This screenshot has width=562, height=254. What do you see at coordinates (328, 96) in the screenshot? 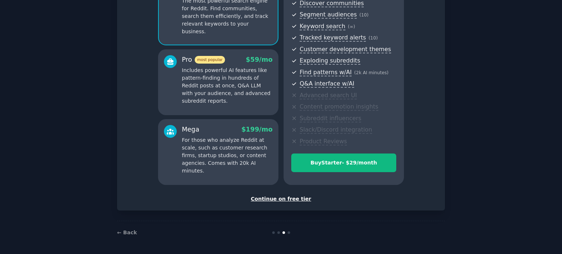
I see `span: Advanced search UI` at bounding box center [328, 96].